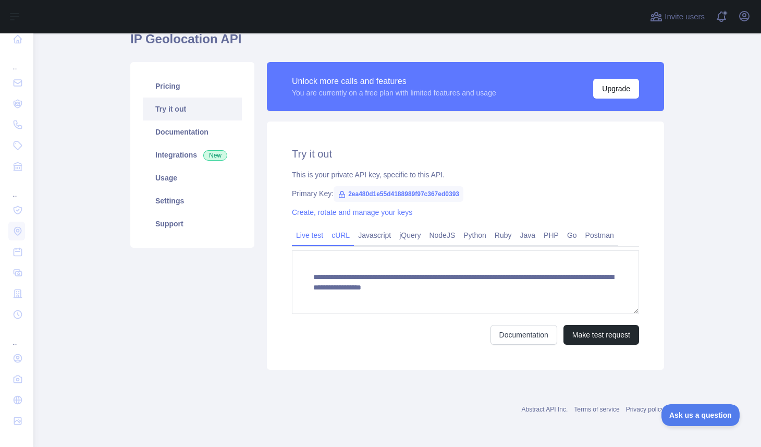  What do you see at coordinates (475, 235) in the screenshot?
I see `a: Python` at bounding box center [475, 235].